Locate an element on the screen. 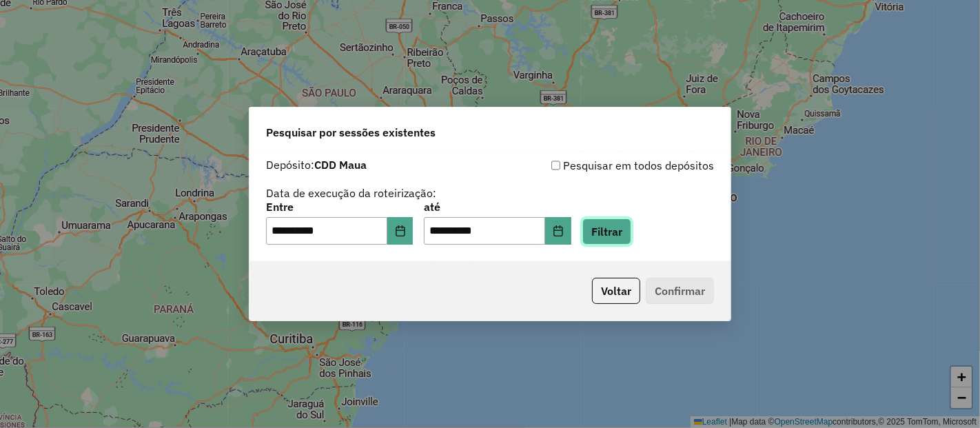 The image size is (980, 428). span: Pesquisar por sessões existentes is located at coordinates (351, 133).